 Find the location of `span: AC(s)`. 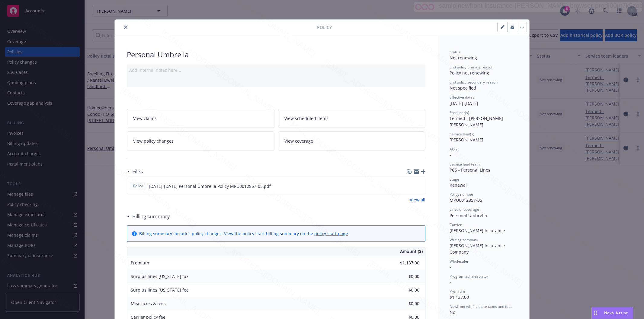

span: AC(s) is located at coordinates (454, 149).